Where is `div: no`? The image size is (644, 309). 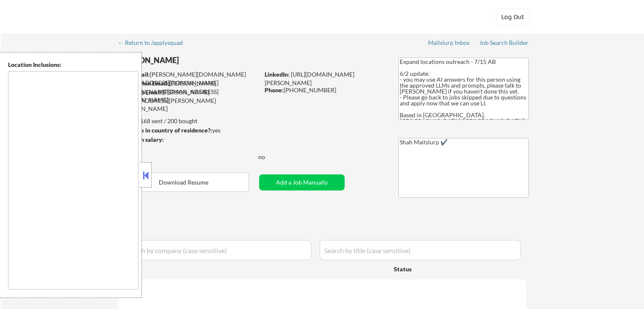 div: no is located at coordinates (270, 157).